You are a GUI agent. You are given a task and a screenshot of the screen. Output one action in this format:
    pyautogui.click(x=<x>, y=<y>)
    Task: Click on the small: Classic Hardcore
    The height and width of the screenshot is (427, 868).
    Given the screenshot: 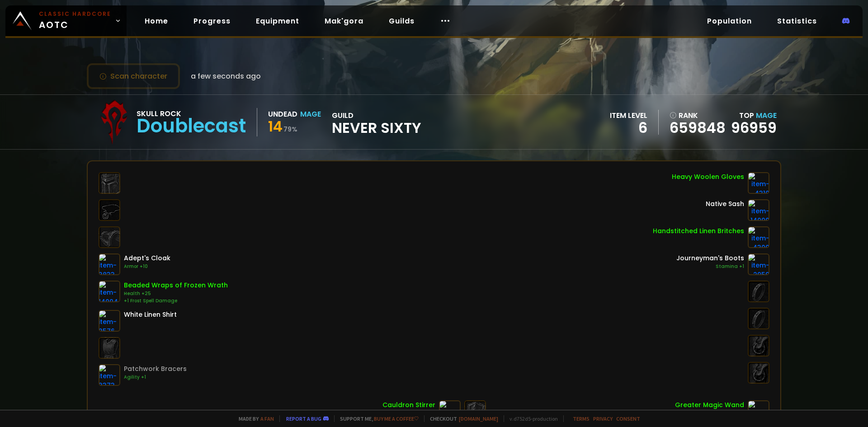 What is the action you would take?
    pyautogui.click(x=75, y=14)
    